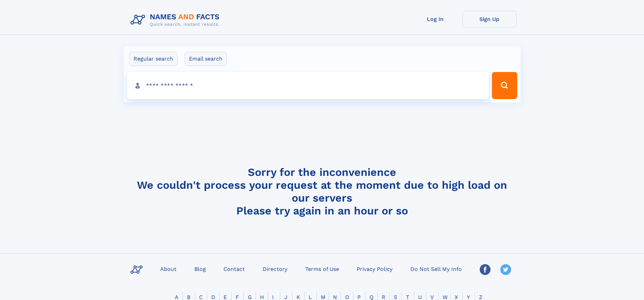  Describe the element at coordinates (322, 268) in the screenshot. I see `a: Terms of Use` at that location.